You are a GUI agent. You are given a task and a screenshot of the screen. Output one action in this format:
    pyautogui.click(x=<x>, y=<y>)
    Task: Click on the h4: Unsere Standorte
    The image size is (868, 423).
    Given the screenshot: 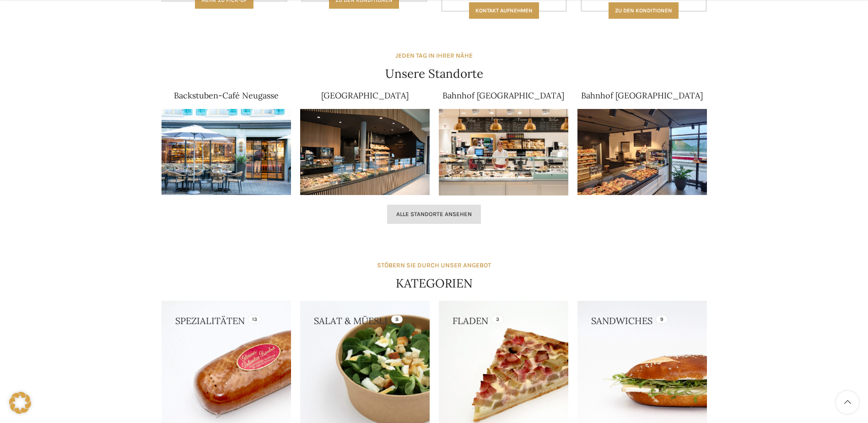 What is the action you would take?
    pyautogui.click(x=434, y=73)
    